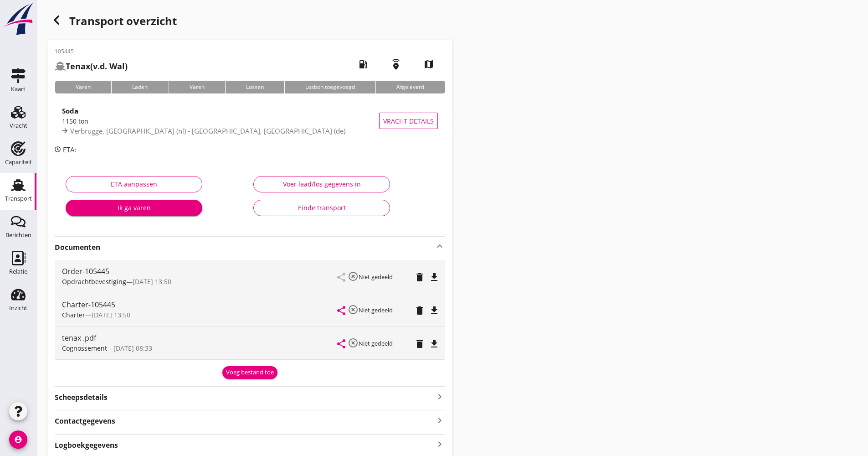 This screenshot has height=456, width=868. What do you see at coordinates (134, 208) in the screenshot?
I see `button: Ik ga varen` at bounding box center [134, 208].